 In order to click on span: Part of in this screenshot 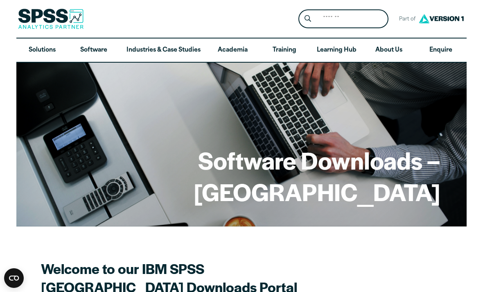, I will do `click(405, 19)`.